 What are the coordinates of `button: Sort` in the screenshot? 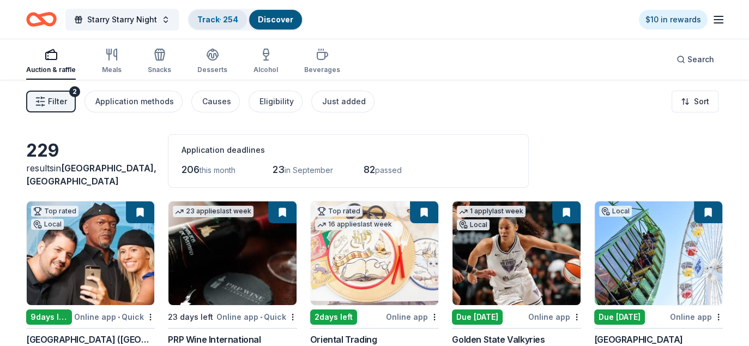 It's located at (695, 101).